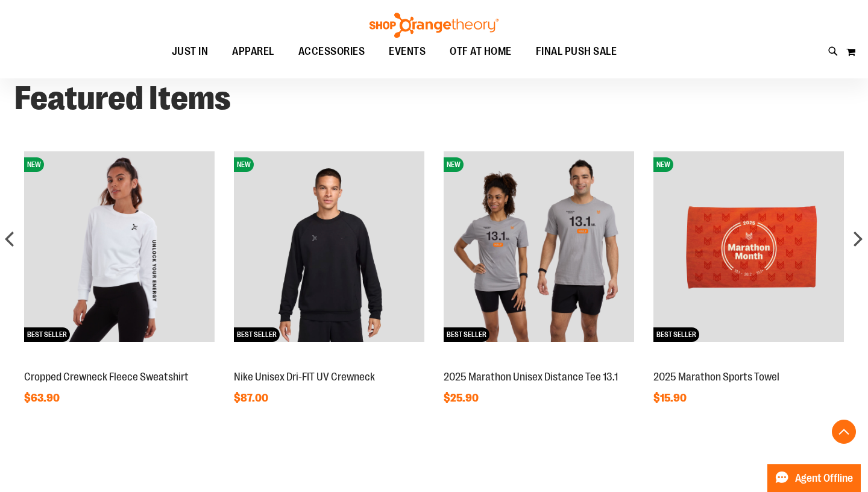 This screenshot has width=868, height=492. I want to click on span: Agent Offline, so click(824, 479).